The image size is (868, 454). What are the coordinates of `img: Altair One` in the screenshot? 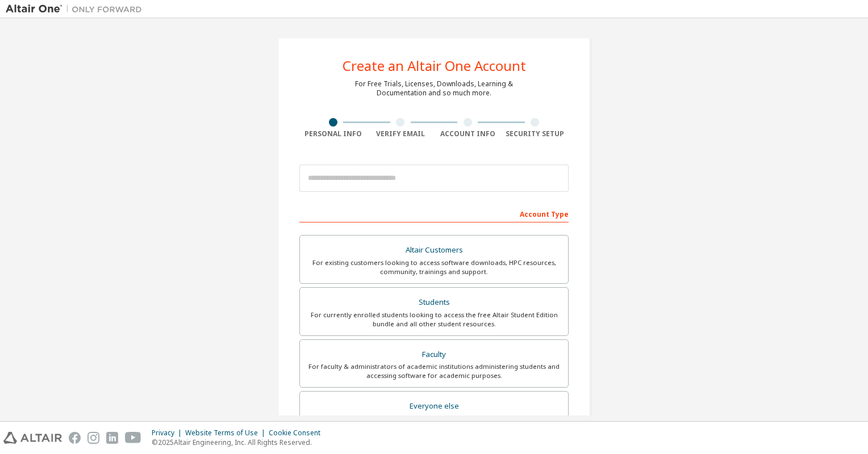 It's located at (77, 9).